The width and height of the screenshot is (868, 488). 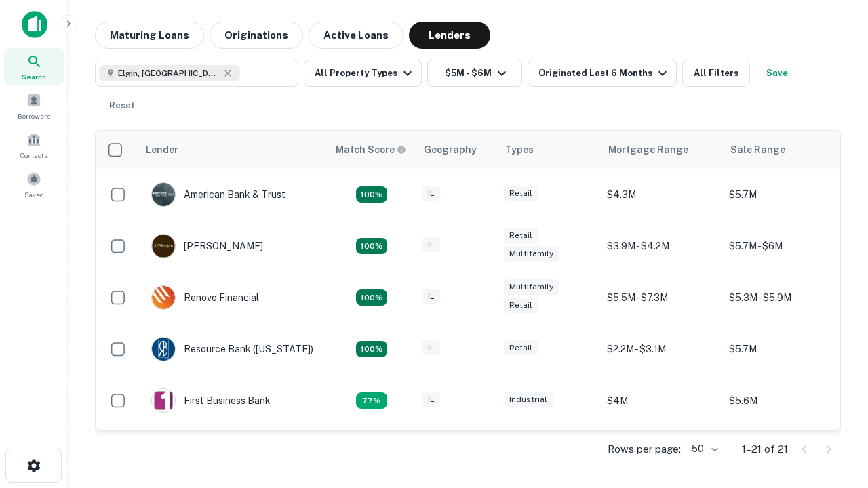 I want to click on a: Saved, so click(x=34, y=185).